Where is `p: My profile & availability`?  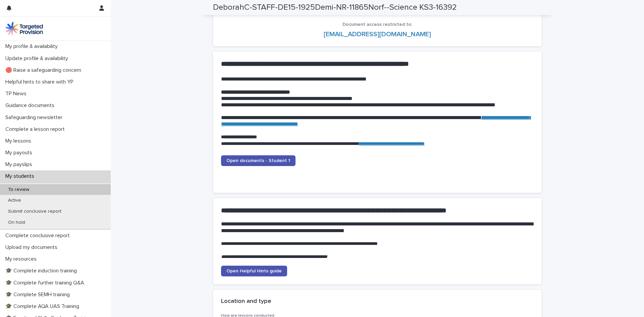 p: My profile & availability is located at coordinates (33, 46).